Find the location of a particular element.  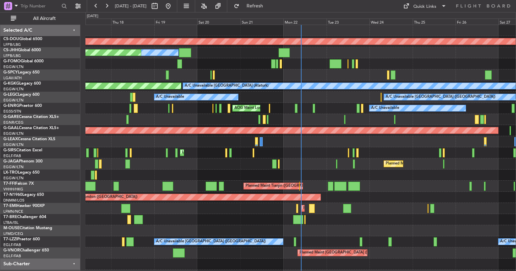

span: T7-LZZI is located at coordinates (10, 240).